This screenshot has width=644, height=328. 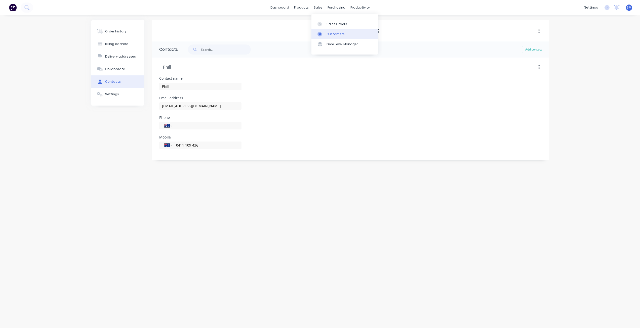 What do you see at coordinates (118, 32) in the screenshot?
I see `button: Order history` at bounding box center [118, 32].